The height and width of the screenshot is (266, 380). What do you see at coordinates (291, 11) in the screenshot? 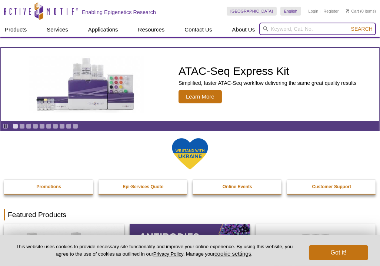
I see `a: English` at bounding box center [291, 11].